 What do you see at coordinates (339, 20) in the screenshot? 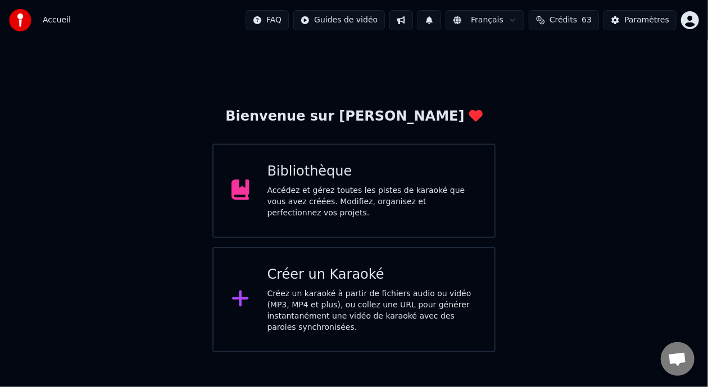
I see `button: Guides de vidéo` at bounding box center [339, 20].